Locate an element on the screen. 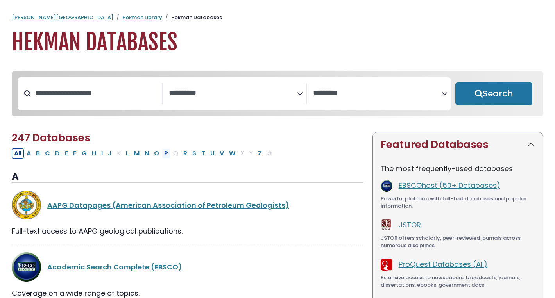  div: Extensive access to newspapers, broadcasts, journals, dissertations, ebooks, government docs. is located at coordinates (458, 281).